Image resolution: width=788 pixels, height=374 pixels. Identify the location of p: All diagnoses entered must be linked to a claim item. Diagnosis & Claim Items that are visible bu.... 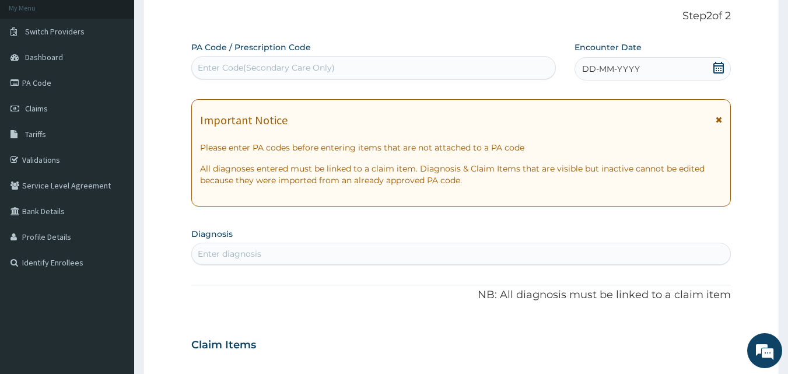
(462, 174).